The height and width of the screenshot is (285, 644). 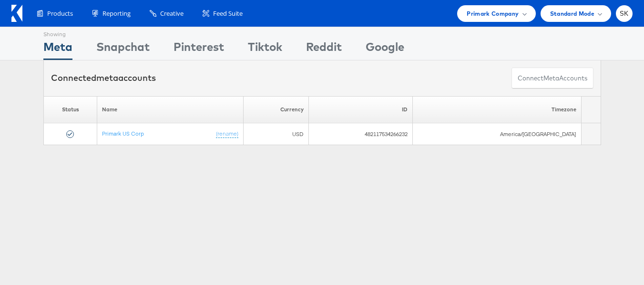 I want to click on th: Currency, so click(x=275, y=109).